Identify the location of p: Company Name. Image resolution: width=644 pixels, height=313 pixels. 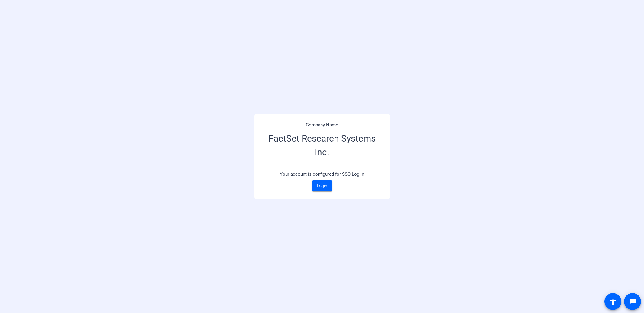
(322, 125).